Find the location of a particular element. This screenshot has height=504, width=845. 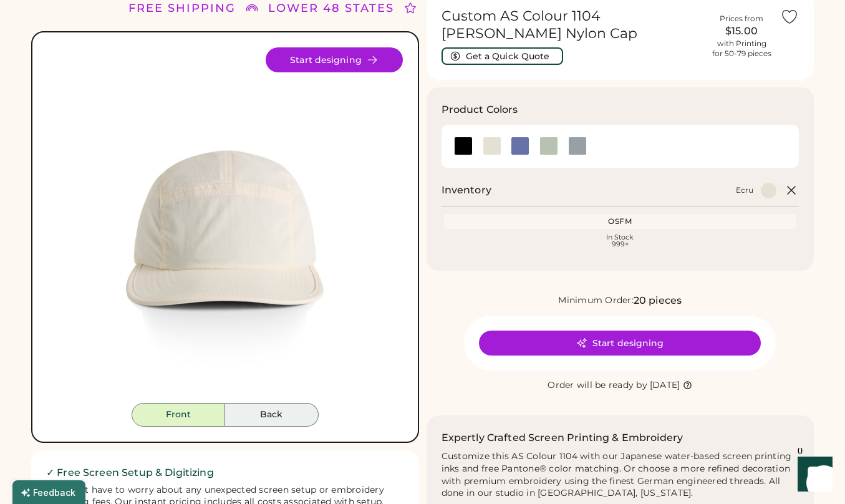

div: Ecru is located at coordinates (744, 190).